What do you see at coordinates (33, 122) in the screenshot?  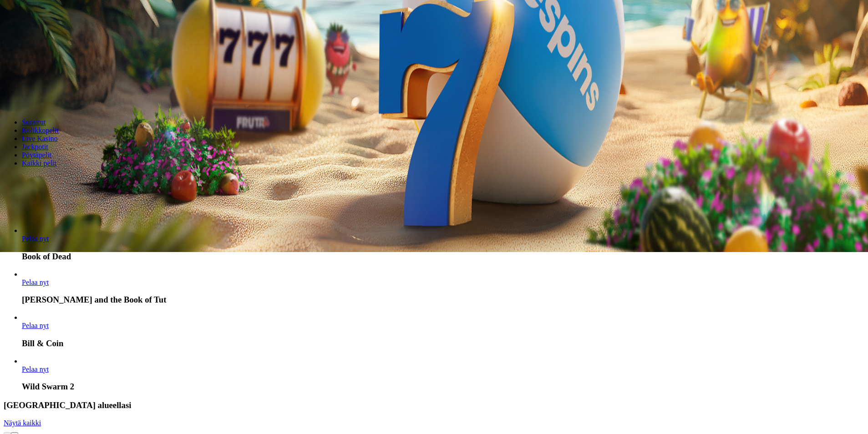 I see `a: Suositut` at bounding box center [33, 122].